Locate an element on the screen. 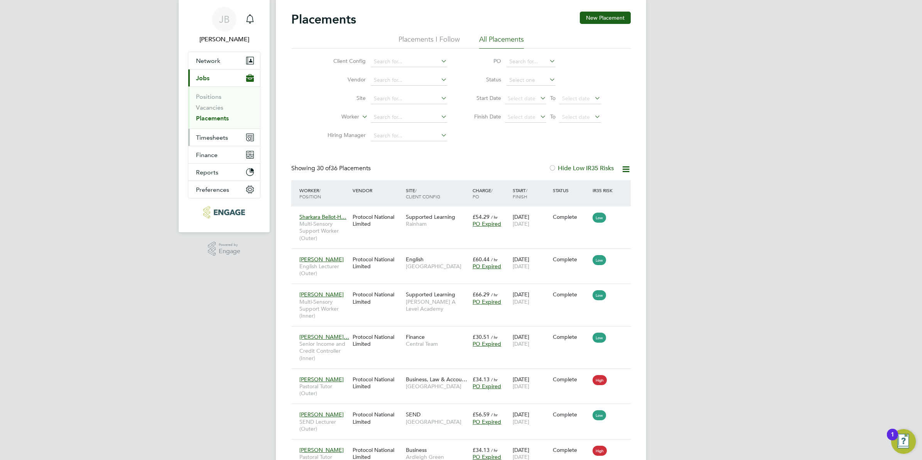 This screenshot has height=460, width=922. button: Reports is located at coordinates (224, 172).